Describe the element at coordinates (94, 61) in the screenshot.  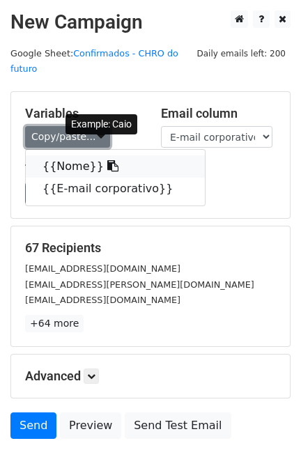
I see `a: Confirmados - CHRO do futuro` at that location.